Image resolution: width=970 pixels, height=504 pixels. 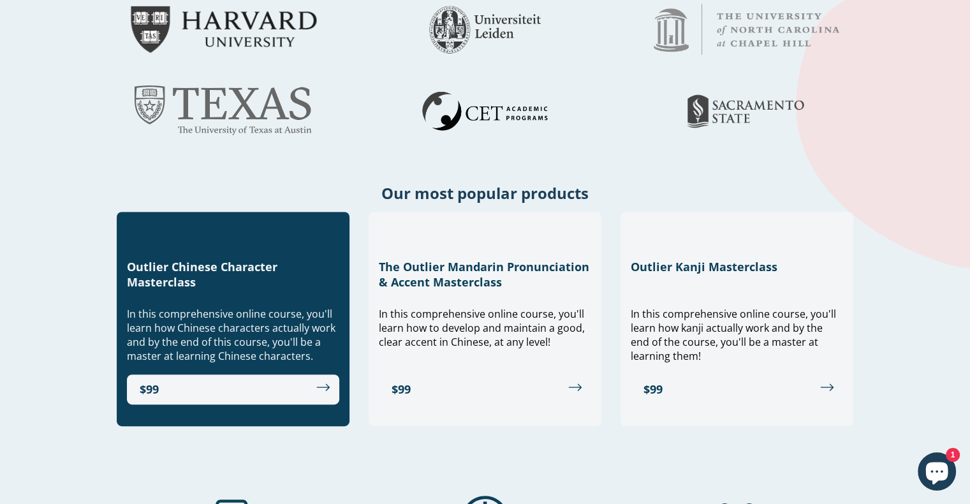 I want to click on h3: Outlier Kanji Masterclass, so click(x=737, y=267).